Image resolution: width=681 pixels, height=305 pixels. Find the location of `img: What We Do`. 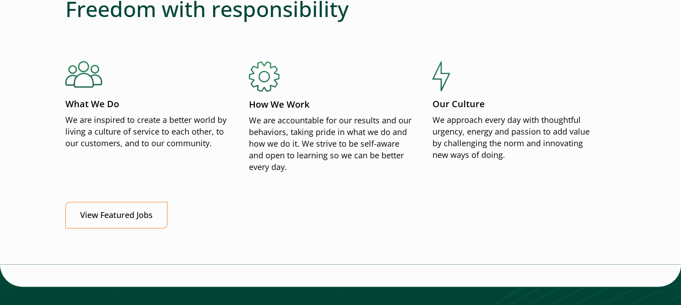

img: What We Do is located at coordinates (84, 74).